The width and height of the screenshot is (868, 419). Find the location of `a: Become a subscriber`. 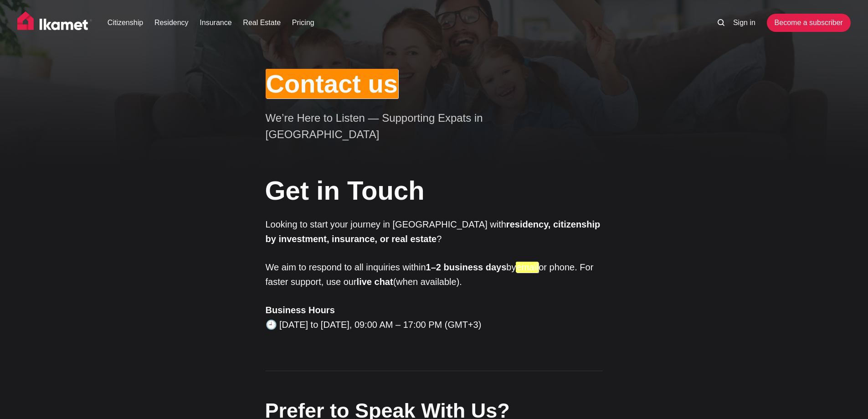

a: Become a subscriber is located at coordinates (809, 23).